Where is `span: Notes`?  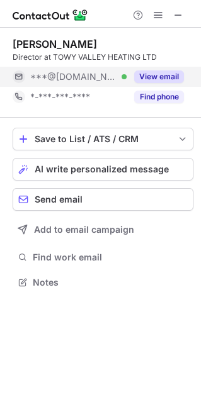
span: Notes is located at coordinates (110, 283).